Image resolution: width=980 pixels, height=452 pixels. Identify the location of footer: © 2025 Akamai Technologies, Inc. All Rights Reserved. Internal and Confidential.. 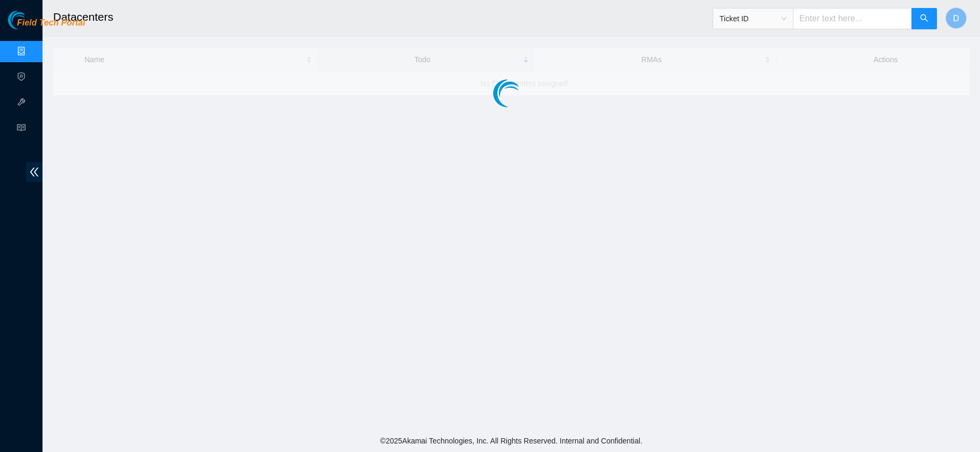
(511, 441).